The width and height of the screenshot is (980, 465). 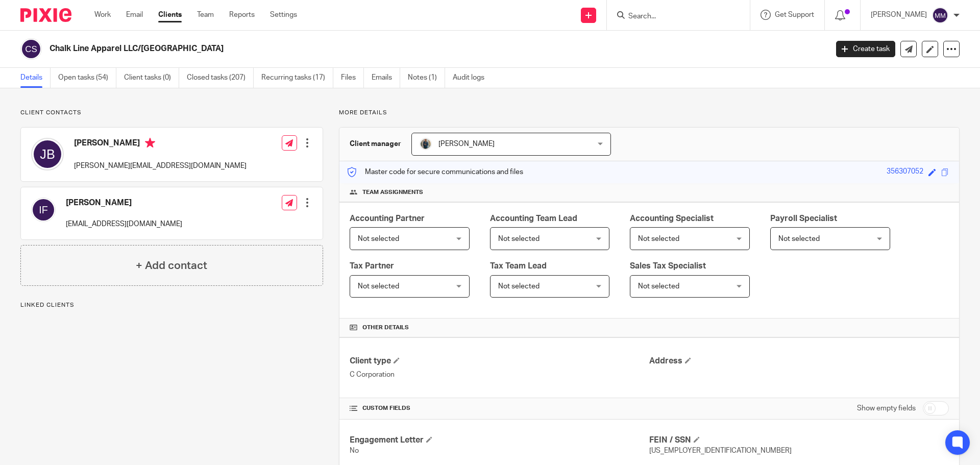 I want to click on h4: FEIN / SSN, so click(x=798, y=440).